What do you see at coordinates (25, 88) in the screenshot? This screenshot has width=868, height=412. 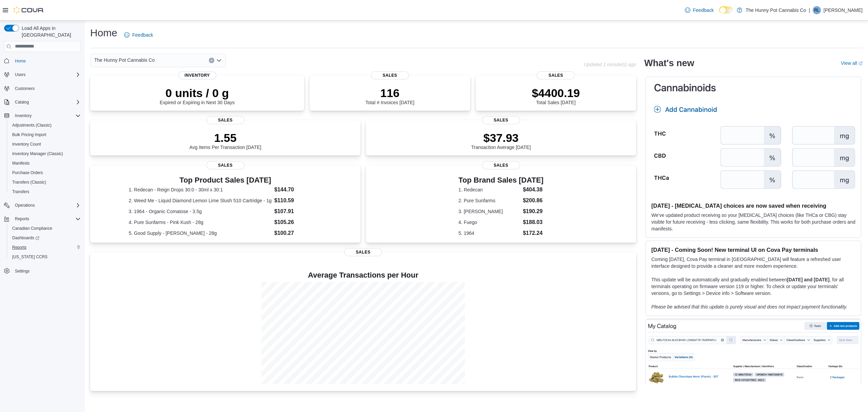 I see `span: Customers` at bounding box center [25, 88].